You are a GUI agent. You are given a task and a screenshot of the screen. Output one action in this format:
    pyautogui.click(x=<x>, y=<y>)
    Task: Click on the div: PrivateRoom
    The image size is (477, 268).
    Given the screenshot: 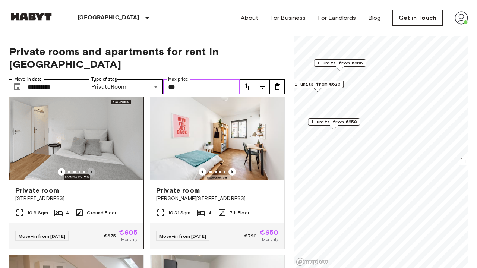 What is the action you would take?
    pyautogui.click(x=124, y=87)
    